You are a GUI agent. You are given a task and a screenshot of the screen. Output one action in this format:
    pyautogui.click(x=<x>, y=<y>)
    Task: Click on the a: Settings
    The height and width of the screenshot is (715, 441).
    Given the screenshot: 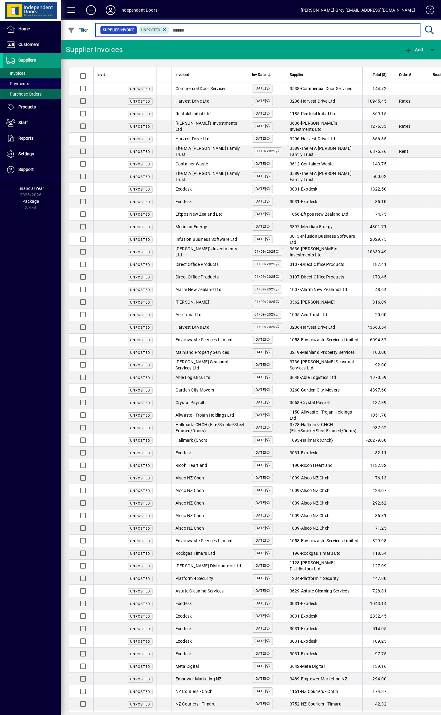 What is the action you would take?
    pyautogui.click(x=32, y=154)
    